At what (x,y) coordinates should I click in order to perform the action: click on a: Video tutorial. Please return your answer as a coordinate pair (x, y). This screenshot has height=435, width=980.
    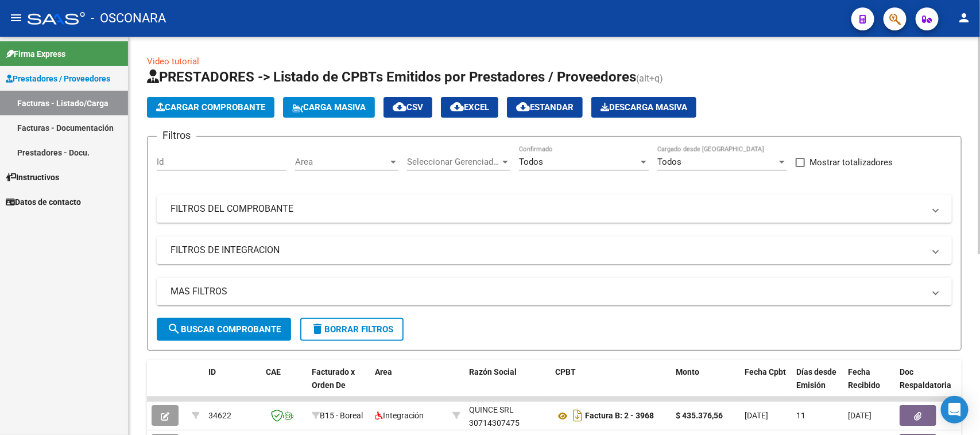
    Looking at the image, I should click on (173, 62).